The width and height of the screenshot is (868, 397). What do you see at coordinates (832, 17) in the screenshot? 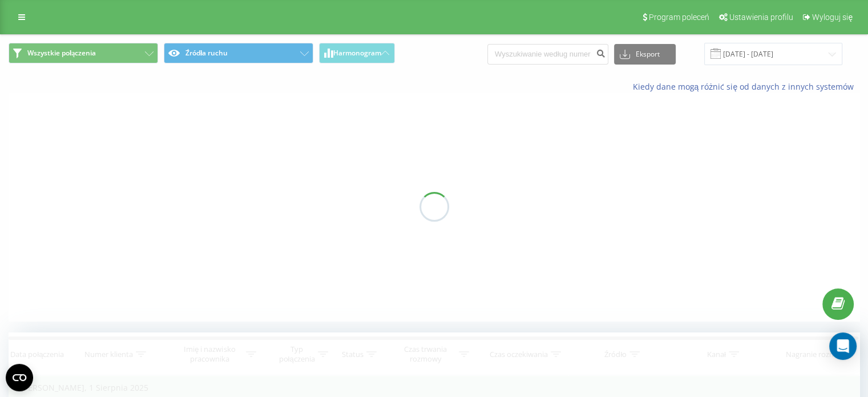
I see `span: Wyloguj się` at bounding box center [832, 17].